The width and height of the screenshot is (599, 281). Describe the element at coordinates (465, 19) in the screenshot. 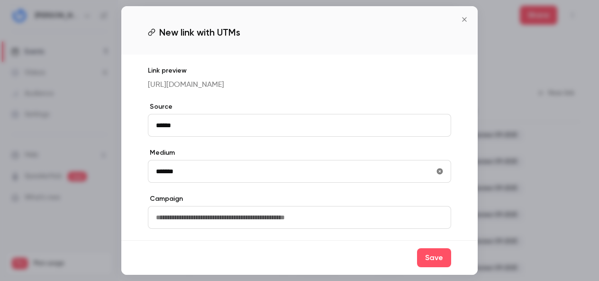

I see `button: Close` at that location.